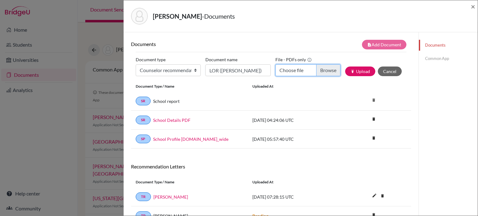 This screenshot has height=216, width=478. What do you see at coordinates (201, 44) in the screenshot?
I see `h6: Documents` at bounding box center [201, 44].